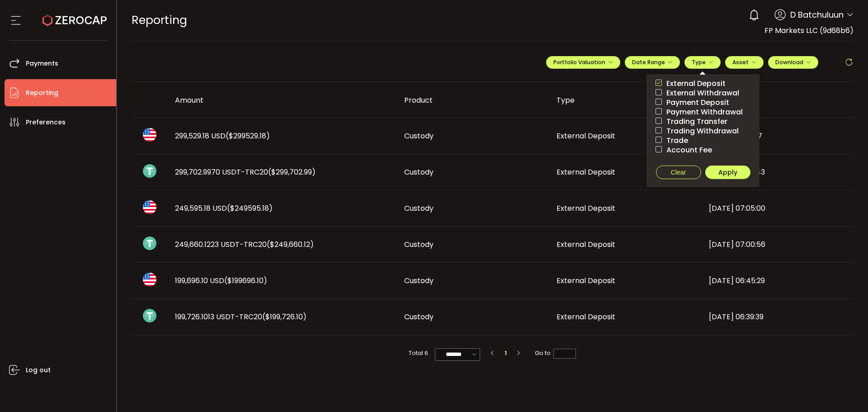 This screenshot has height=412, width=868. I want to click on span: D Batchuluun, so click(817, 14).